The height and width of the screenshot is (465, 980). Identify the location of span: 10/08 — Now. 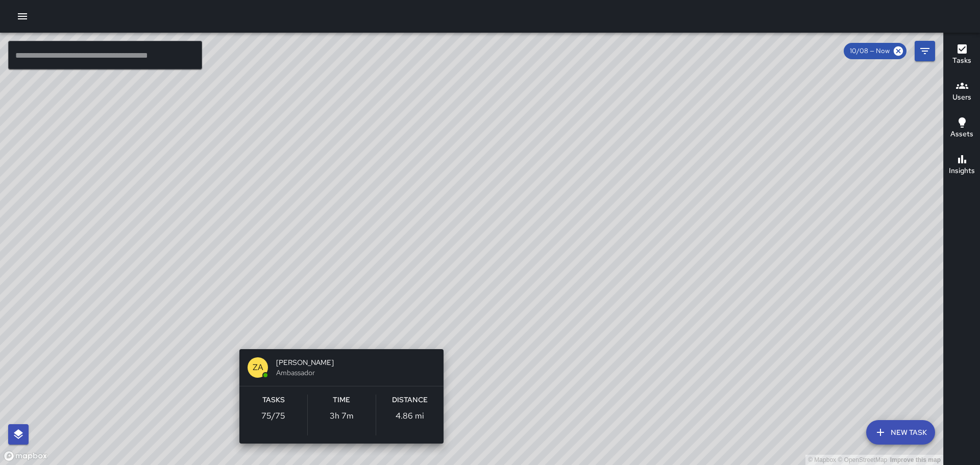
(870, 51).